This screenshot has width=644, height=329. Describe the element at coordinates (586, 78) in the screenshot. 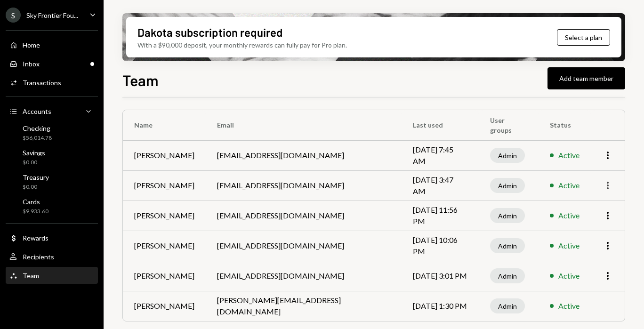

I see `button: Add team member` at that location.